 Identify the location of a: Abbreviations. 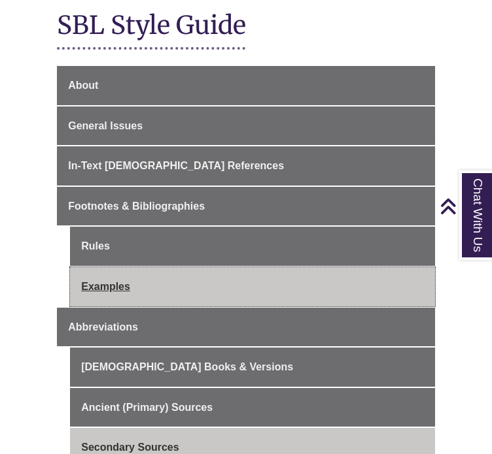
(246, 328).